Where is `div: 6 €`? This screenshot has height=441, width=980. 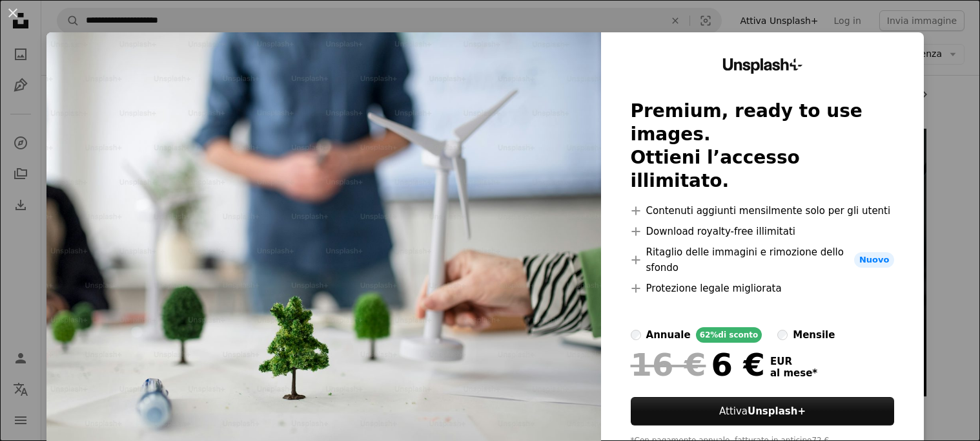
div: 6 € is located at coordinates (698, 364).